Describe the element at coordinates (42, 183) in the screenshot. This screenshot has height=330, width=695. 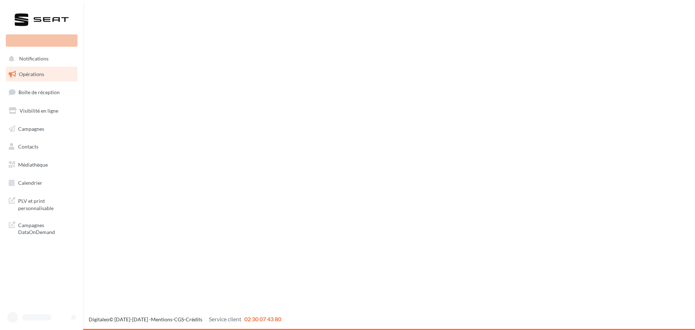
I see `a: Calendrier` at that location.